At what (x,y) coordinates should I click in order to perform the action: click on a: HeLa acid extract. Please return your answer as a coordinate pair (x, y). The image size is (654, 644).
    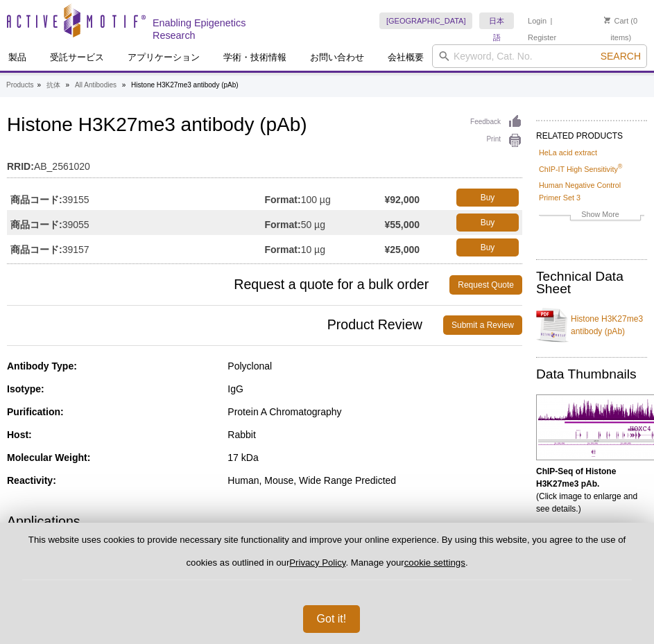
    Looking at the image, I should click on (568, 152).